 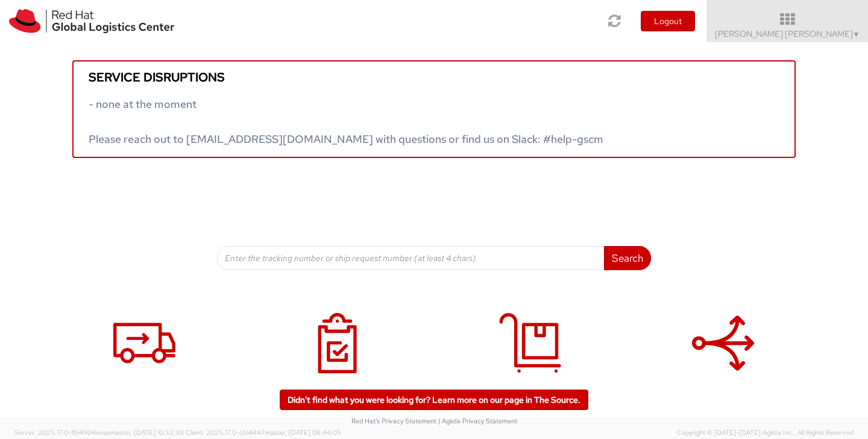 I want to click on span: Client: 2025.17.0-cb14447, so click(x=263, y=432).